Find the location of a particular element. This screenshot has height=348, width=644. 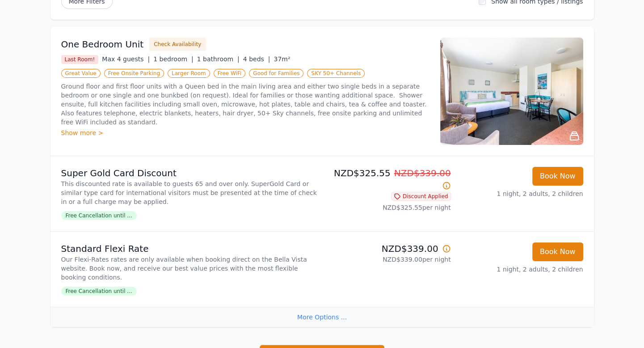

p: Our Flexi-Rates rates are only available when booking direct on the Bella Vista website. Book now... is located at coordinates (190, 268).